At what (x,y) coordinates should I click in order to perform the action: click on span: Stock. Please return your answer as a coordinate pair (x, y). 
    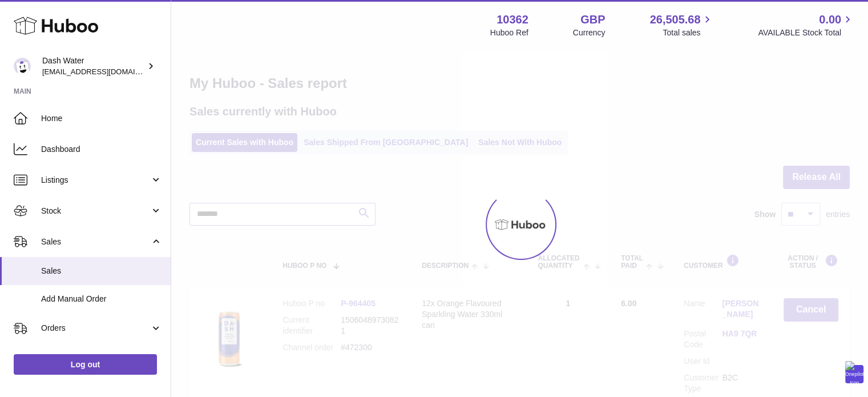
    Looking at the image, I should click on (95, 211).